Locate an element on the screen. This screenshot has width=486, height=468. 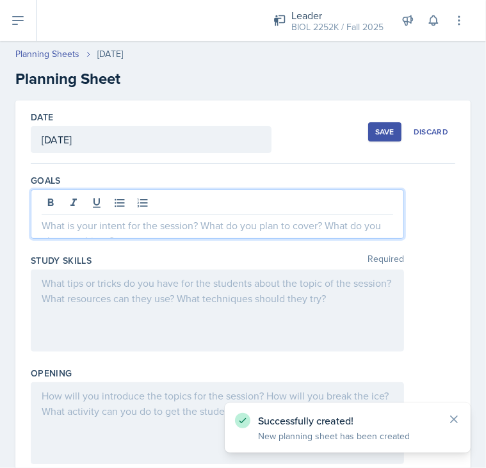
h2: Planning Sheet is located at coordinates (243, 79).